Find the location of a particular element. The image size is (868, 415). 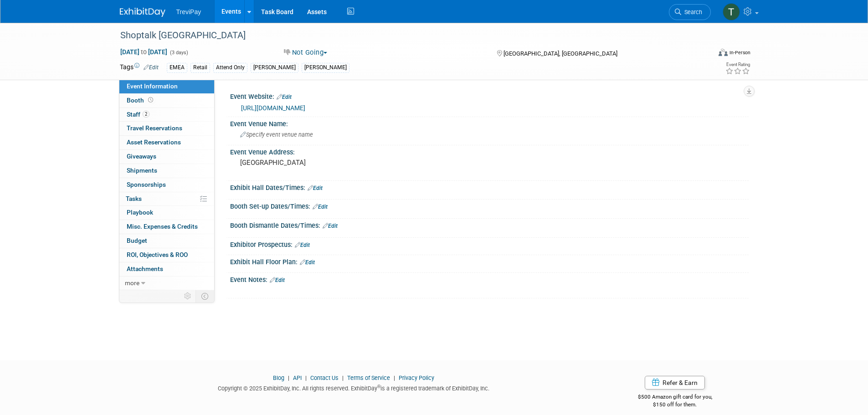

a: Budget is located at coordinates (167, 241).